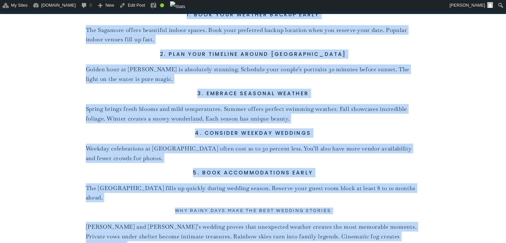 Image resolution: width=506 pixels, height=243 pixels. Describe the element at coordinates (253, 114) in the screenshot. I see `p: Spring brings fresh blooms and mild temperatures. Summer offers perfect swimming weather. Fall sh...` at that location.